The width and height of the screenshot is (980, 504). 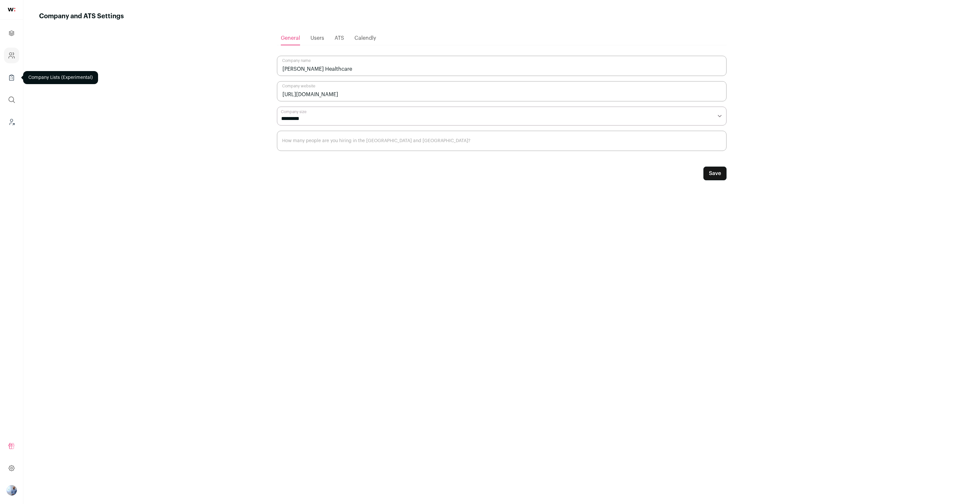 I want to click on input: How many people are you hiring in the US and Canada?, so click(x=502, y=141).